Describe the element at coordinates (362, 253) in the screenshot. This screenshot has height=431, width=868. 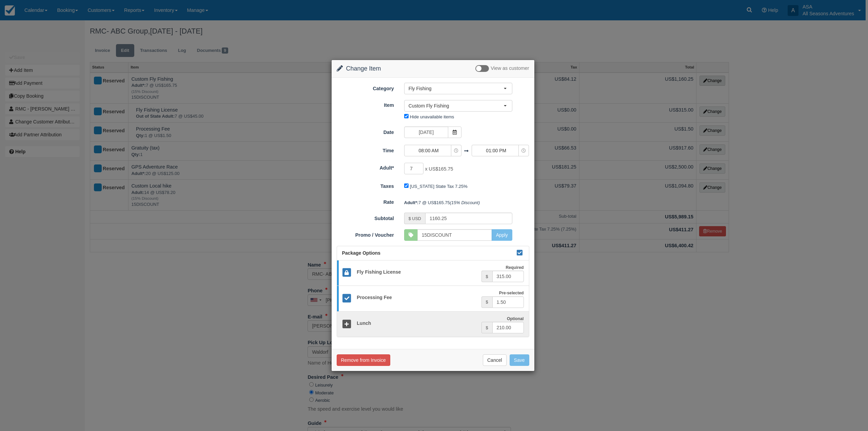
I see `span: Package Options` at that location.